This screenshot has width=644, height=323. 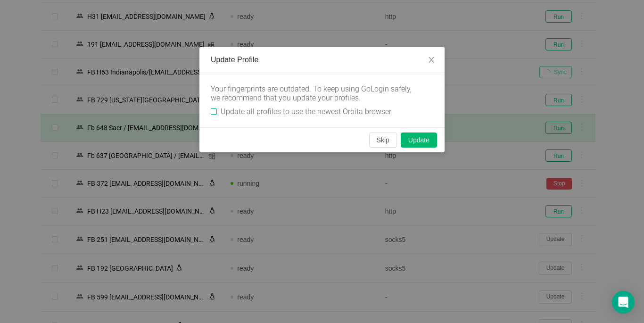 What do you see at coordinates (431, 60) in the screenshot?
I see `button: Close` at bounding box center [431, 60].